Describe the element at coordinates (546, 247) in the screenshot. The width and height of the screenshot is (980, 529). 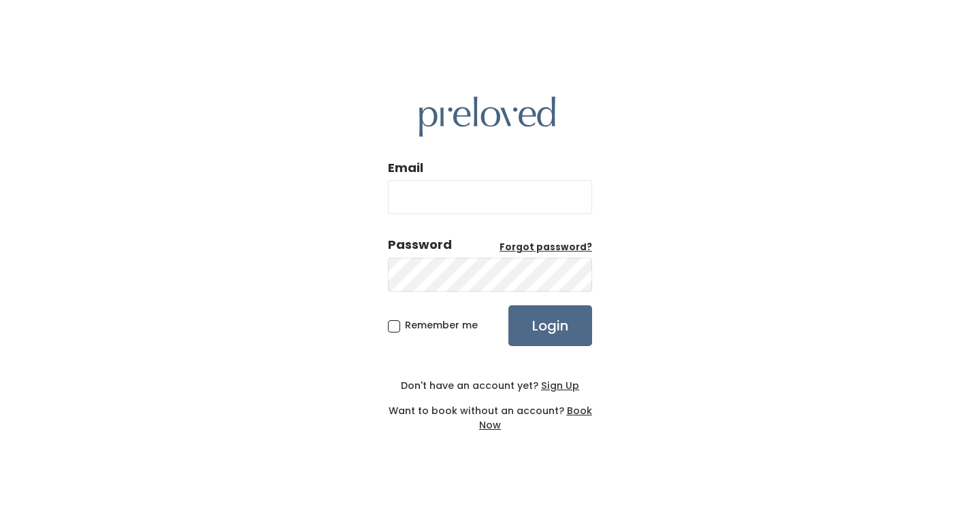
I see `a: Forgot password?` at that location.